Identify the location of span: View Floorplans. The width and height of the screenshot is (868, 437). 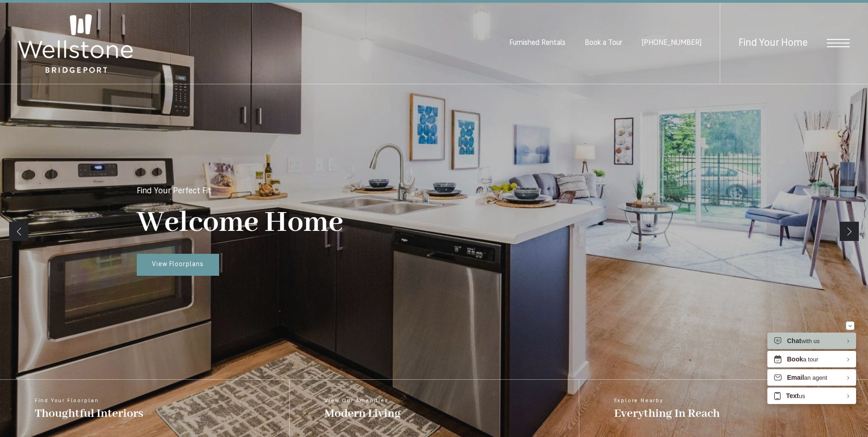
(178, 264).